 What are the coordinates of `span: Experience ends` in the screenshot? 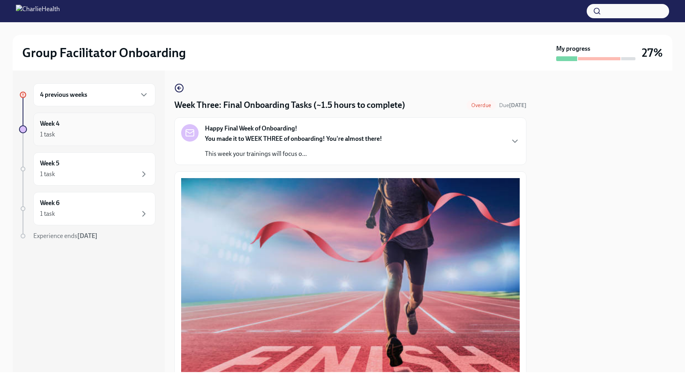 It's located at (65, 235).